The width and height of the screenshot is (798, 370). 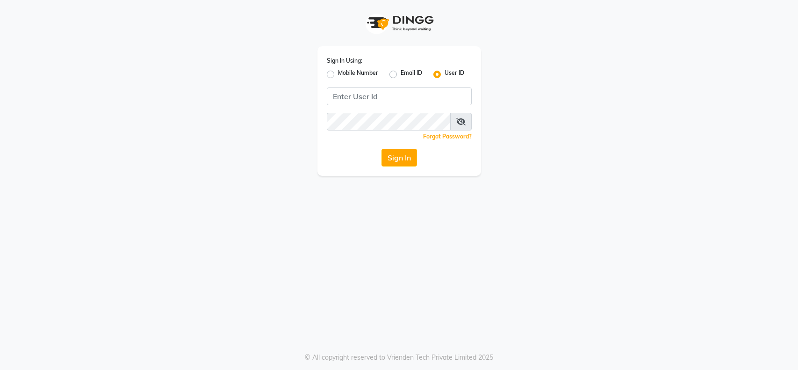 I want to click on img: logo1.svg, so click(x=399, y=23).